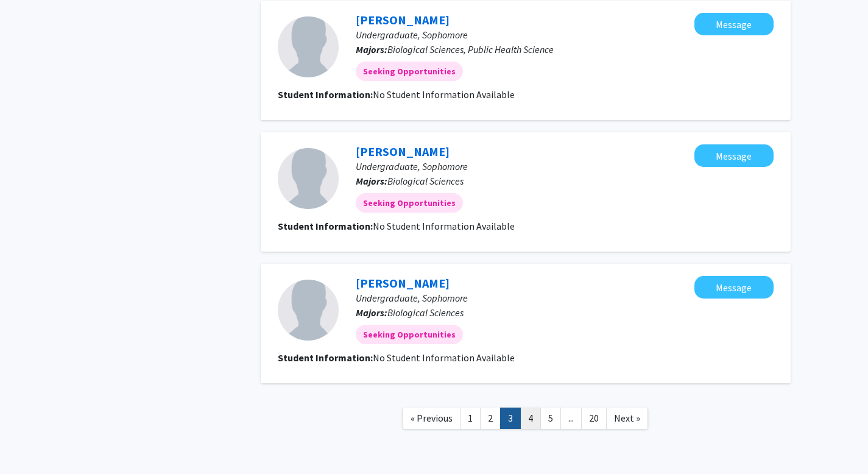 Image resolution: width=868 pixels, height=474 pixels. What do you see at coordinates (470, 418) in the screenshot?
I see `a: 1` at bounding box center [470, 418].